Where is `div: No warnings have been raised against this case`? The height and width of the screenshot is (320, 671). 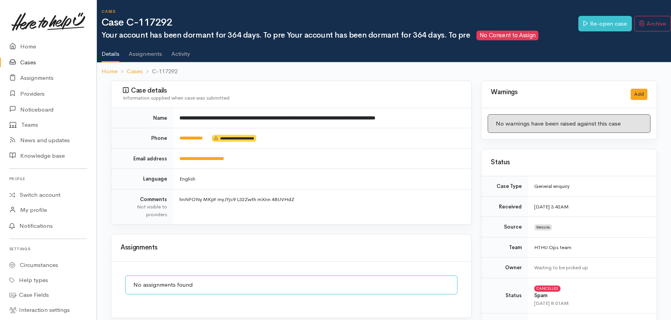
div: No warnings have been raised against this case is located at coordinates (569, 124).